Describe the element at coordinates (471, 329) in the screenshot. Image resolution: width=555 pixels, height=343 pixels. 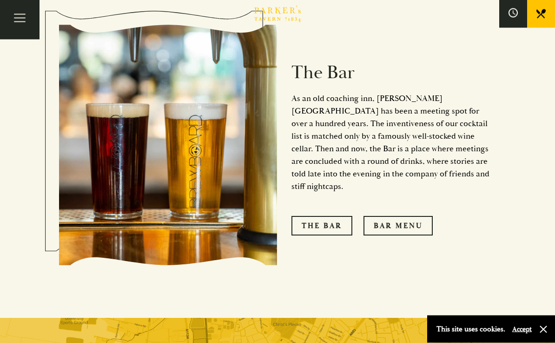
I see `p: This site uses cookies.` at that location.